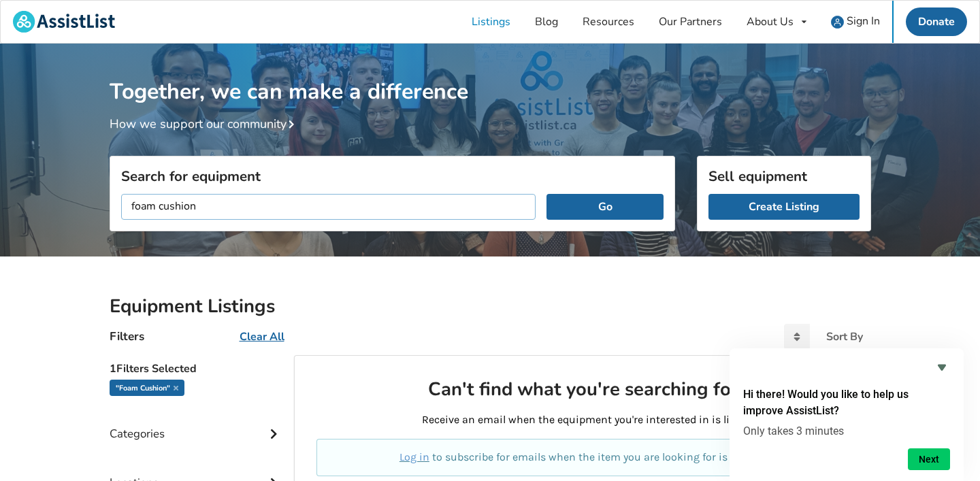  What do you see at coordinates (784, 207) in the screenshot?
I see `a: Create Listing` at bounding box center [784, 207].